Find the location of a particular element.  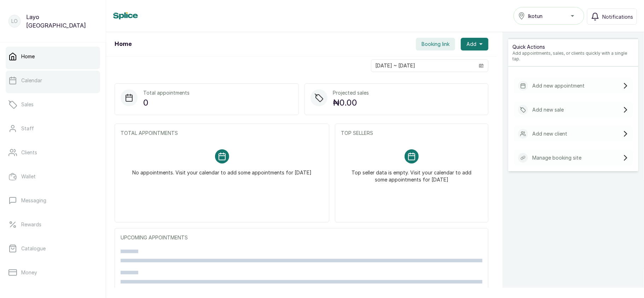

span: Ikotun is located at coordinates (535, 16).